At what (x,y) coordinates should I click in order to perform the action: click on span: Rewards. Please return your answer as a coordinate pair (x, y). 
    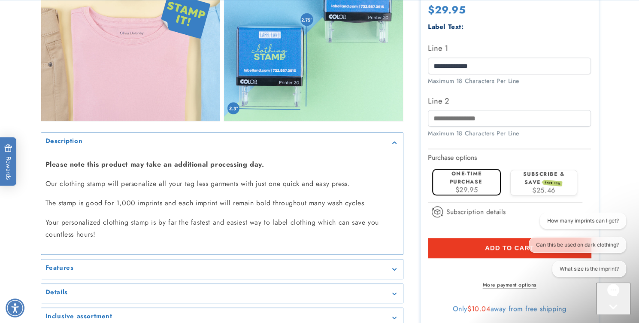
    Looking at the image, I should click on (8, 162).